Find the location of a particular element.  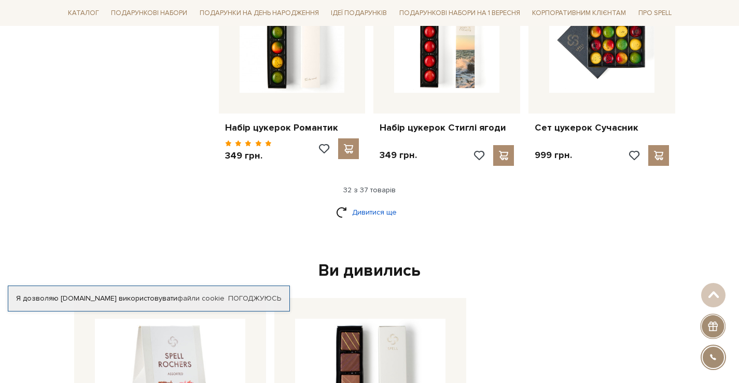

a: Погоджуюсь is located at coordinates (254, 299).